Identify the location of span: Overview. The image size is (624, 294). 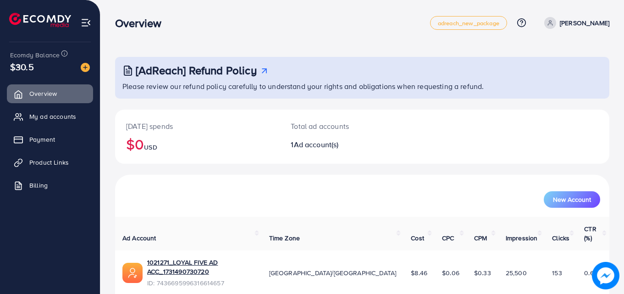
(43, 94).